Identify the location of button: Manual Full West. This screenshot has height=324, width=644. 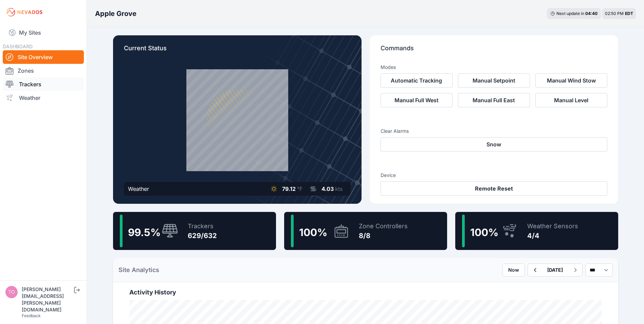
(417, 100).